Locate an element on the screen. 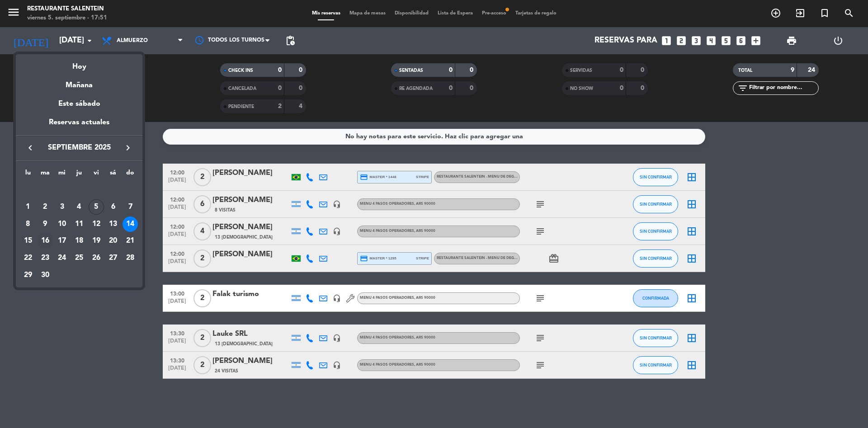 This screenshot has height=428, width=868. th: domingo is located at coordinates (130, 174).